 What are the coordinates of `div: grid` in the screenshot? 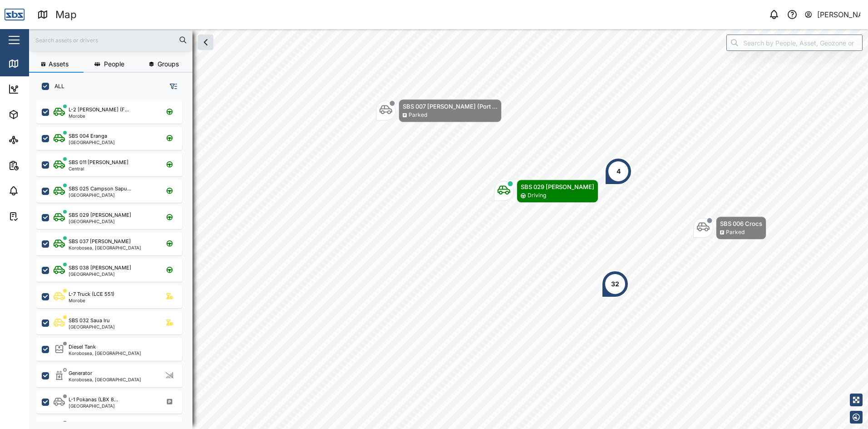 It's located at (114, 259).